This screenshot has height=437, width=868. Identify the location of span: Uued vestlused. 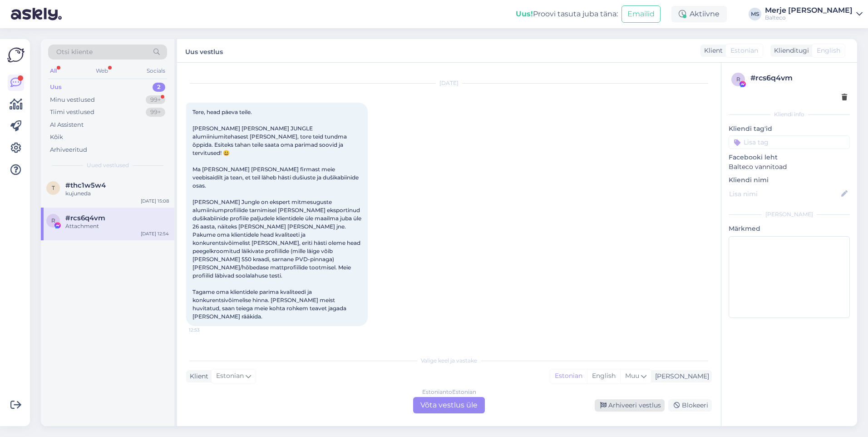
(108, 165).